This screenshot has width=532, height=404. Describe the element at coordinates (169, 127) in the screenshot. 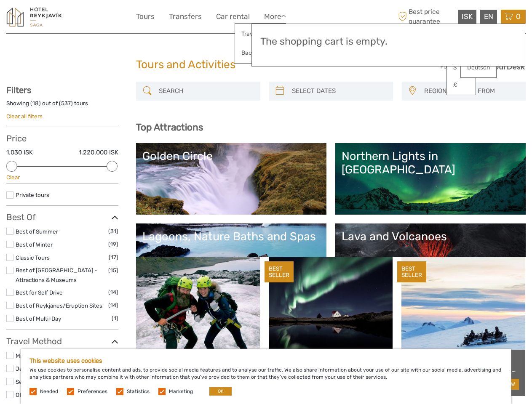

I see `b: Top Attractions` at that location.